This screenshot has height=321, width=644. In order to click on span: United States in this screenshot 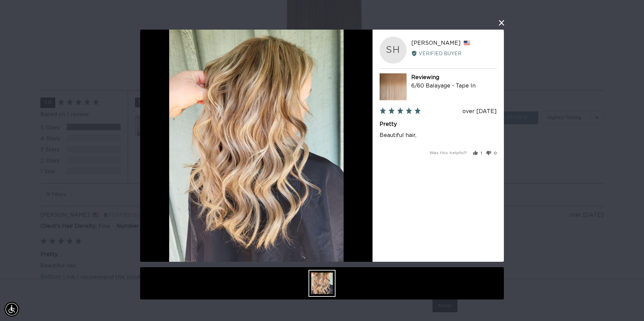, I will do `click(467, 43)`.